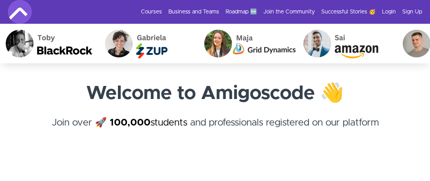 This screenshot has height=181, width=430. I want to click on img: Sai, so click(347, 44).